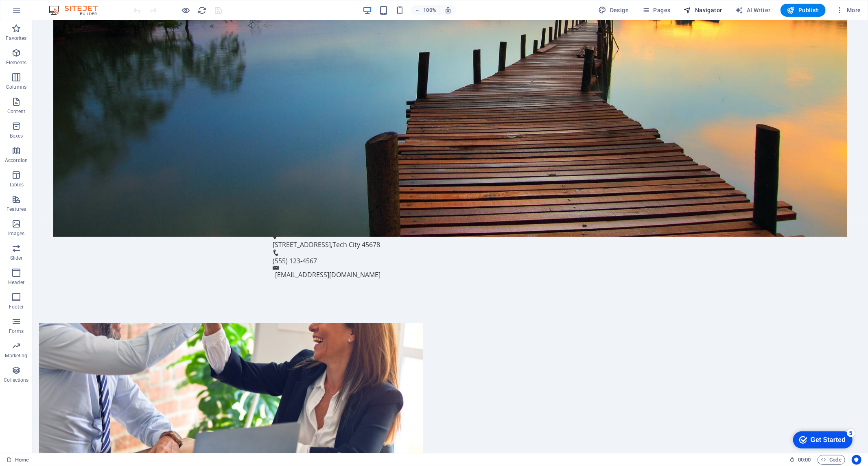 The height and width of the screenshot is (466, 868). Describe the element at coordinates (41, 13) in the screenshot. I see `div: Get Started` at that location.